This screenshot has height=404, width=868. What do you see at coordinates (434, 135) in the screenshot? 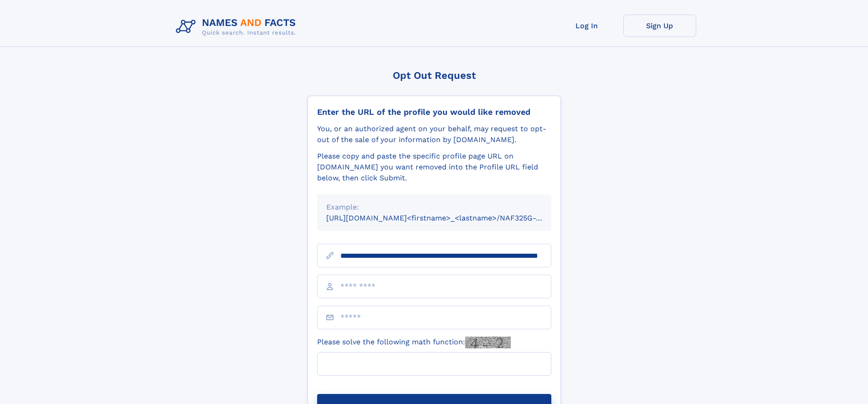
I see `div: You, or an authorized agent on your behalf, may request to opt-out of the sale of your informatio...` at bounding box center [434, 135].